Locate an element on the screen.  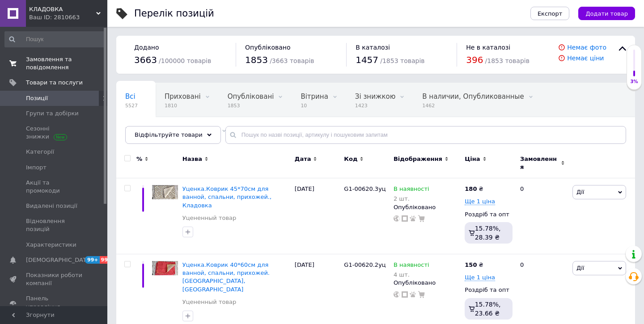
span: Всі is located at coordinates (131, 96).